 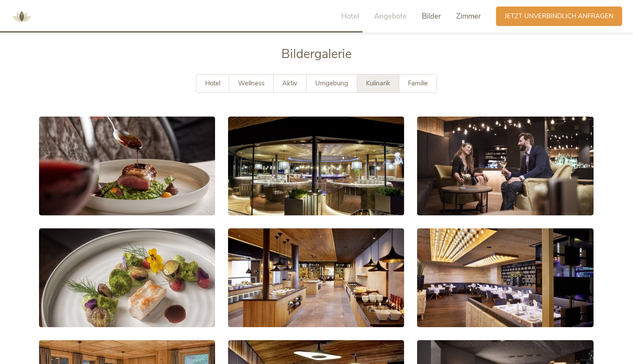 I want to click on span: Bildergalerie, so click(x=316, y=54).